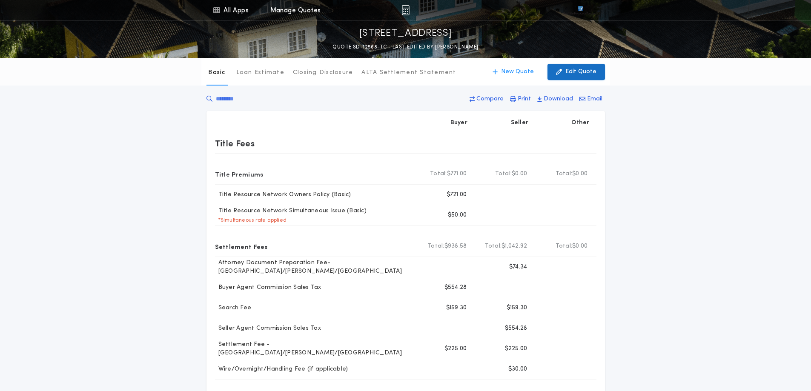  Describe the element at coordinates (581, 72) in the screenshot. I see `p: Edit Quote` at that location.